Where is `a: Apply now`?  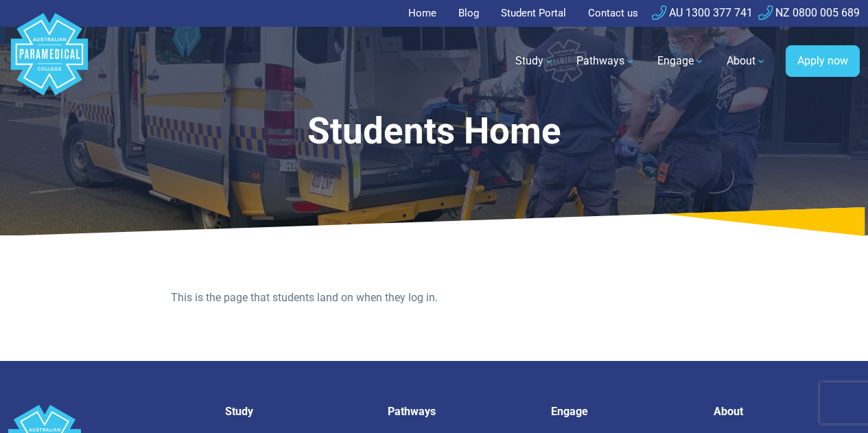 a: Apply now is located at coordinates (823, 61).